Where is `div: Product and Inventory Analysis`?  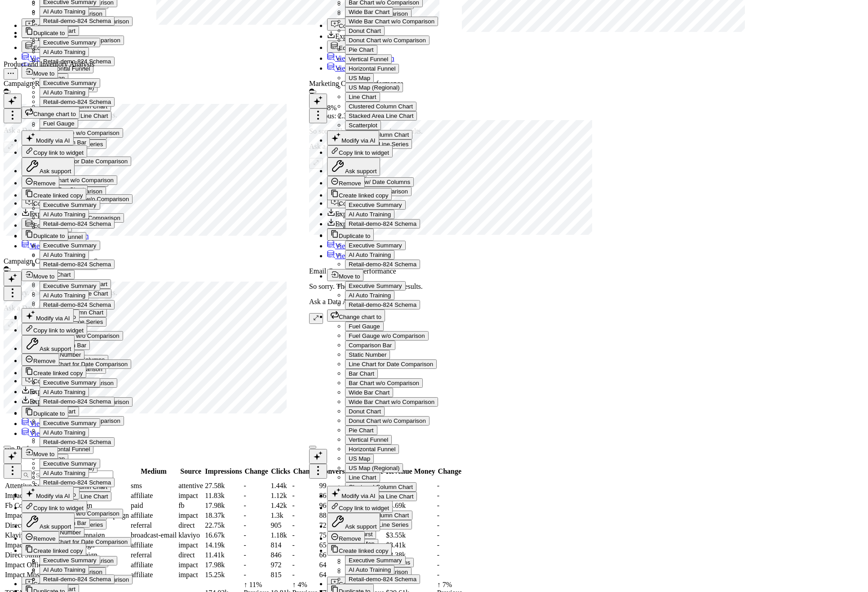
div: Product and Inventory Analysis is located at coordinates (49, 65).